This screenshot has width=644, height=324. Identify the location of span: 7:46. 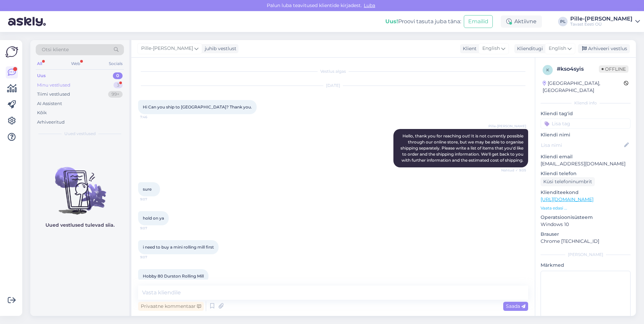
(153, 117).